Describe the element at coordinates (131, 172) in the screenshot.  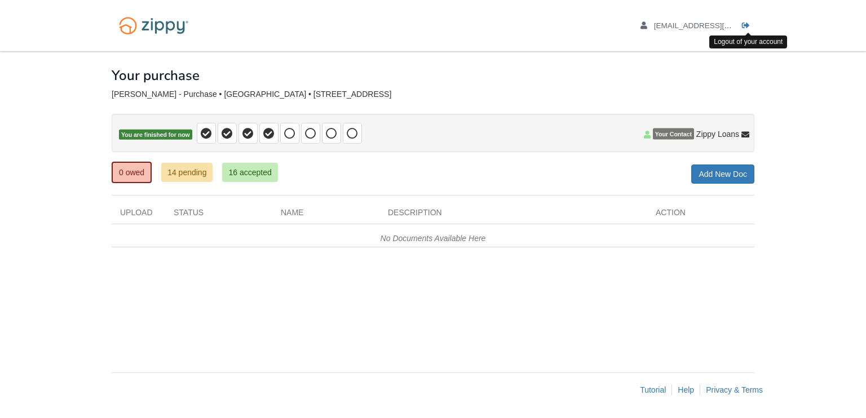
I see `a: 0 owed` at that location.